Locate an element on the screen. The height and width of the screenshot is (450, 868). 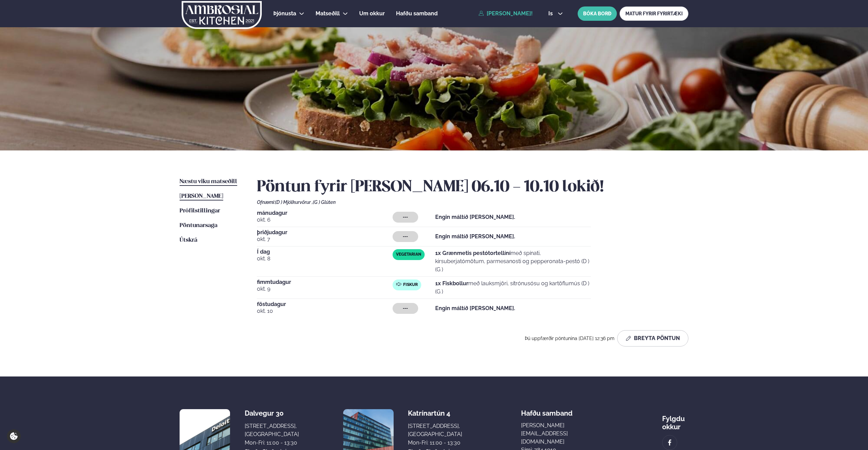
span: Fiskur is located at coordinates (410, 285).